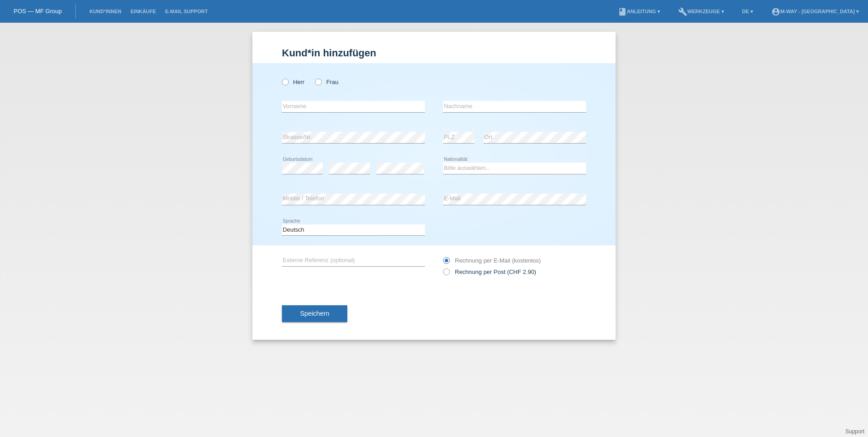 The height and width of the screenshot is (437, 868). What do you see at coordinates (639, 11) in the screenshot?
I see `a: bookAnleitung ▾` at bounding box center [639, 11].